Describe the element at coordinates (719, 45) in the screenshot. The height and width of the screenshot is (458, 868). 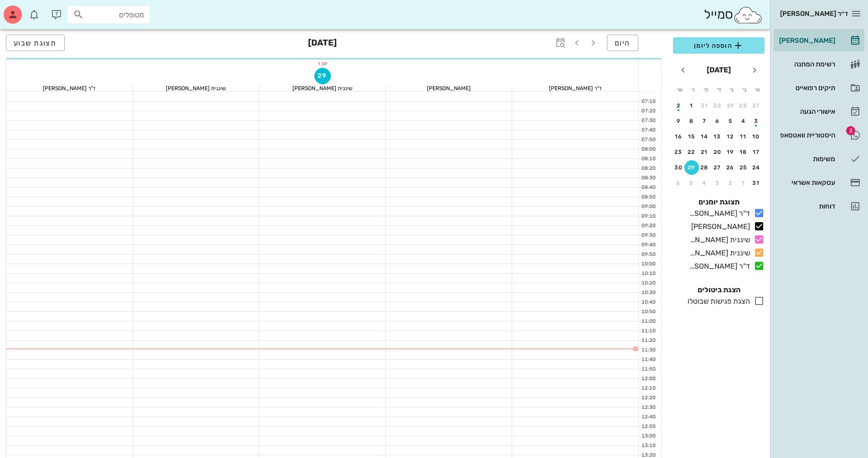
I see `button: הוספה ליומן` at that location.